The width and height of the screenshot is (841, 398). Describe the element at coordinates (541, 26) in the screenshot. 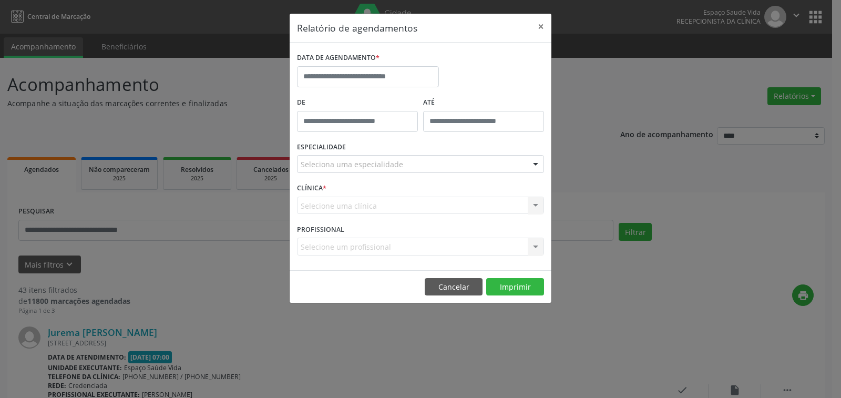

I see `button: Close` at that location.